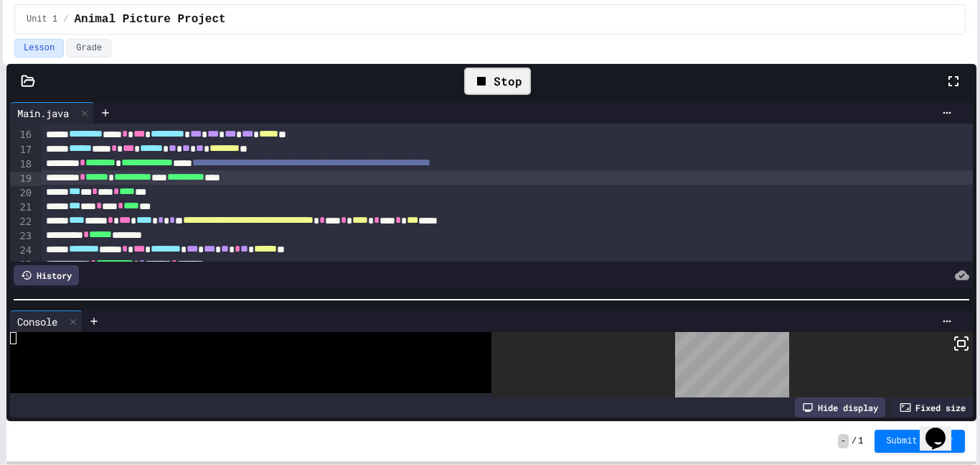 This screenshot has width=980, height=465. What do you see at coordinates (933, 408) in the screenshot?
I see `div: Fixed size` at bounding box center [933, 408].